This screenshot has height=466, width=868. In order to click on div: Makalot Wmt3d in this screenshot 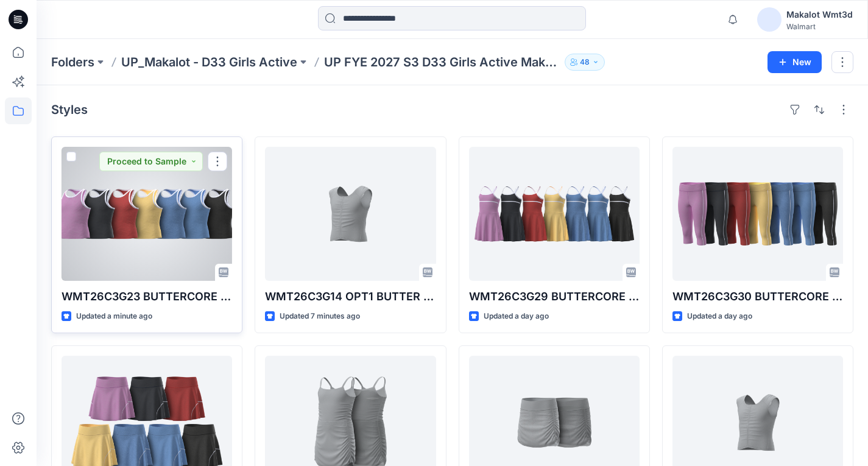, I will do `click(820, 14)`.